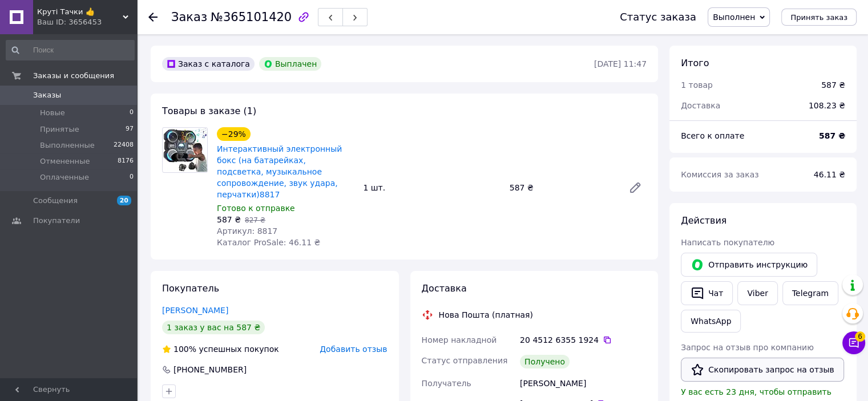  I want to click on div: −29%, so click(233, 134).